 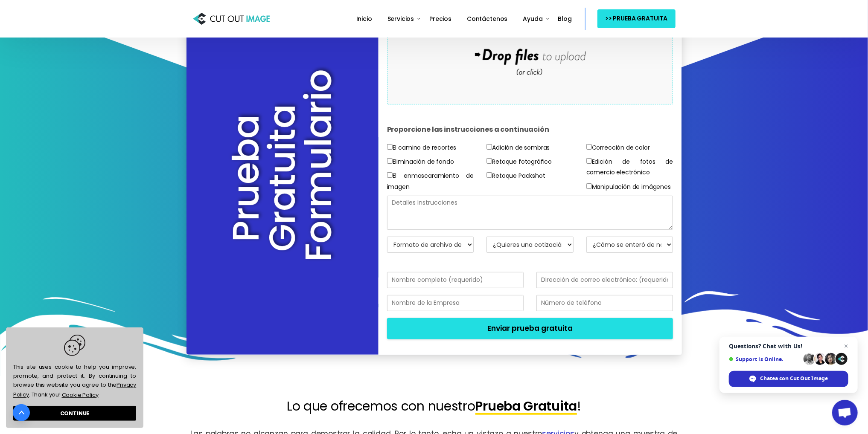 I want to click on h2: Prueba Gratuita Formulario, so click(x=282, y=178).